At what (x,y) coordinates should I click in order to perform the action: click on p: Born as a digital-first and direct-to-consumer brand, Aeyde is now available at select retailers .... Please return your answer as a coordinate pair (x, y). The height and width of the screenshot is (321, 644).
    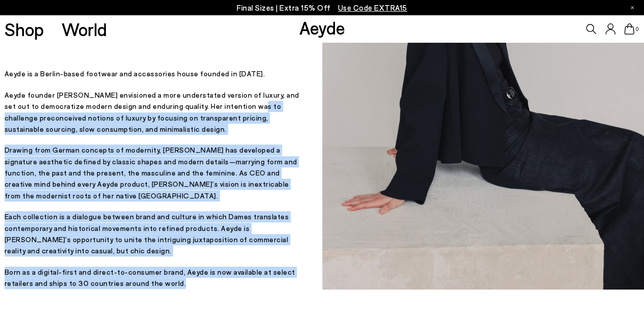
    Looking at the image, I should click on (153, 278).